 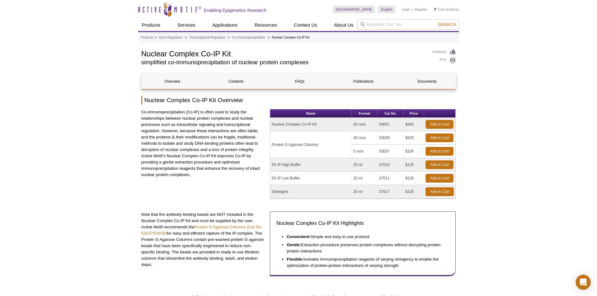 I want to click on h2: Nuclear Complex Co-IP Kit Overview, so click(x=299, y=100).